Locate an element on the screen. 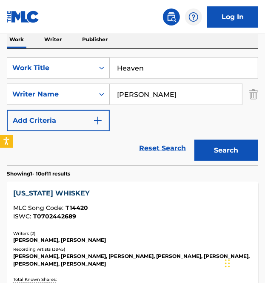 Image resolution: width=265 pixels, height=283 pixels. div: Help is located at coordinates (193, 17).